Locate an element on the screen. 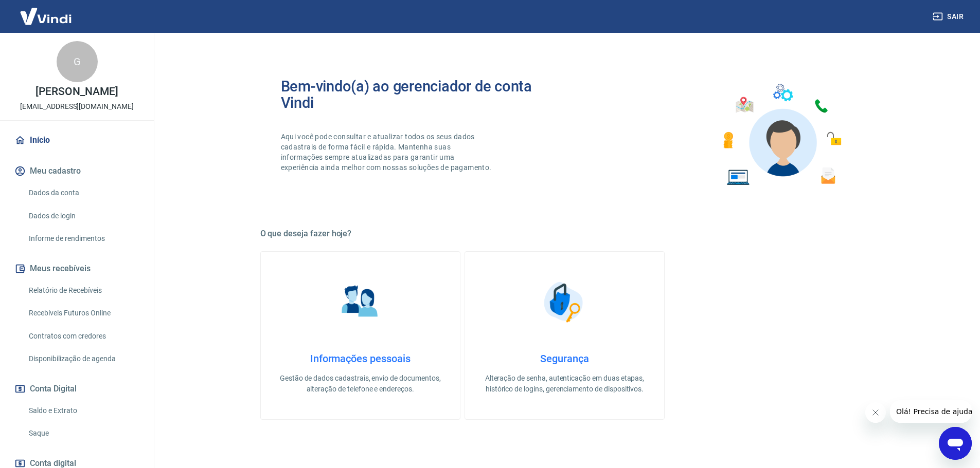  p: Aqui você pode consultar e atualizar todos os seus dados cadastrais de forma fácil e rápida. Mant... is located at coordinates (387, 152).